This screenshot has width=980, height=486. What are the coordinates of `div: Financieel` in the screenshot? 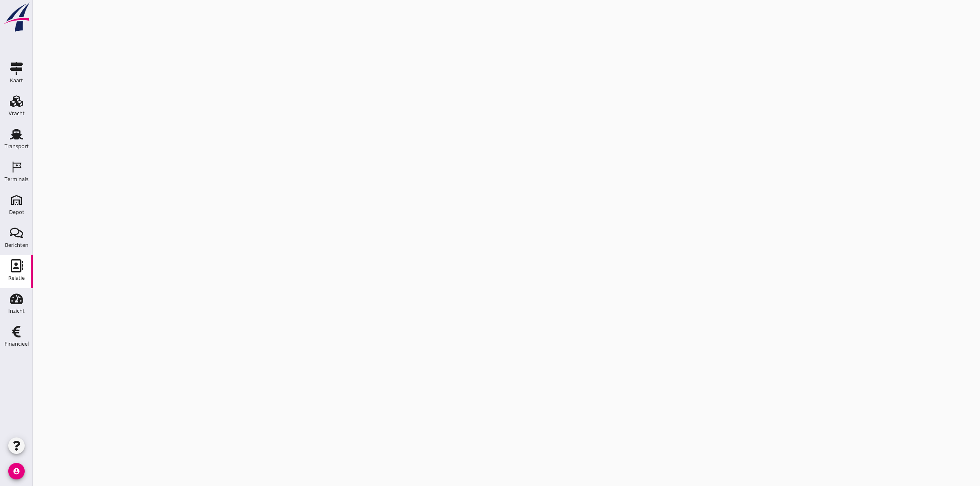 It's located at (17, 344).